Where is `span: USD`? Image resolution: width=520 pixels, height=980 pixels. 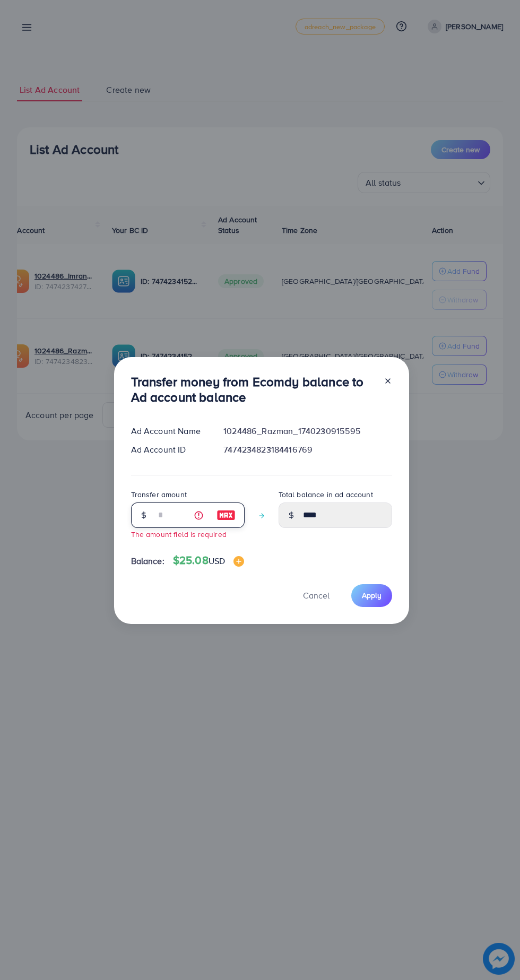 span: USD is located at coordinates (217, 561).